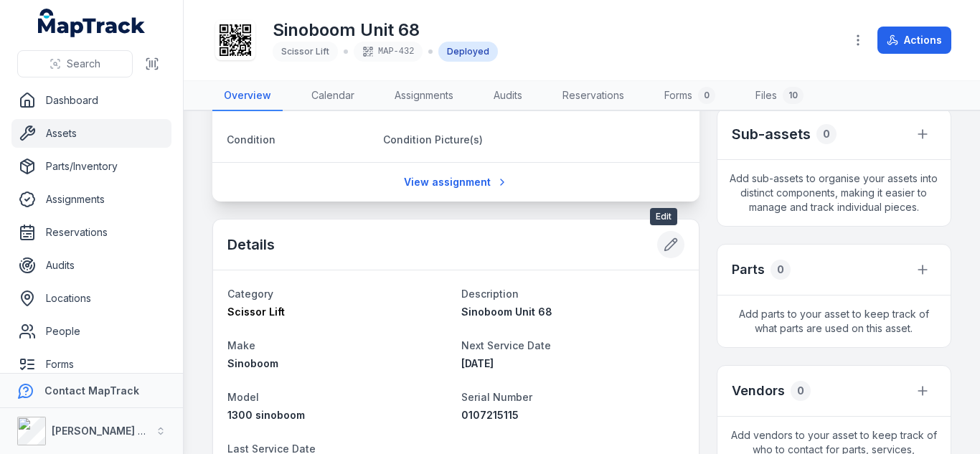 This screenshot has height=454, width=980. What do you see at coordinates (251, 294) in the screenshot?
I see `span: Category` at bounding box center [251, 294].